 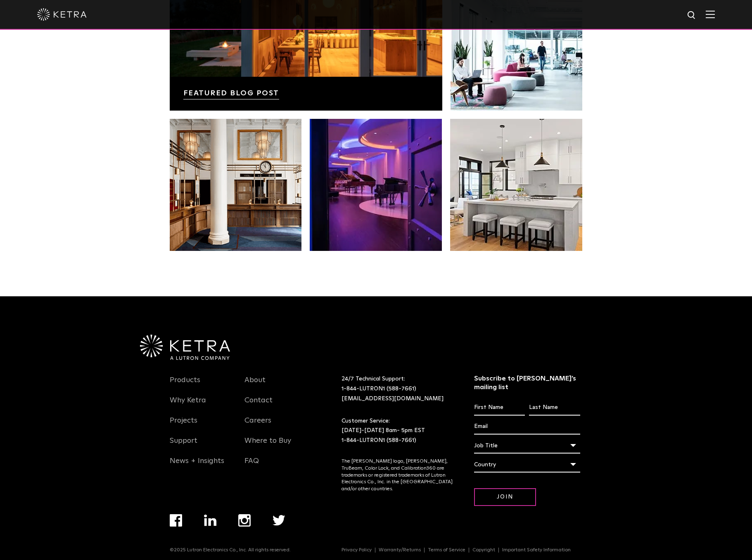 What do you see at coordinates (710, 14) in the screenshot?
I see `img: Hamburger%20Nav.svg` at bounding box center [710, 14].